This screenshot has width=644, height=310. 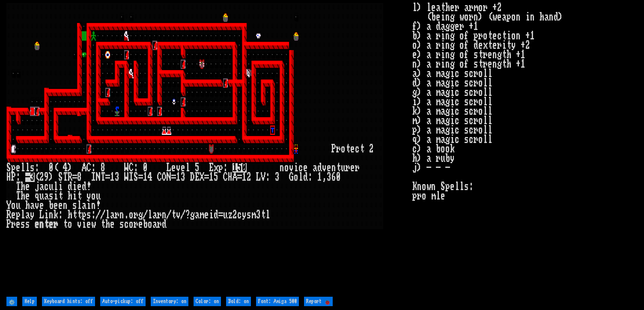 I want to click on div: g, so click(x=192, y=215).